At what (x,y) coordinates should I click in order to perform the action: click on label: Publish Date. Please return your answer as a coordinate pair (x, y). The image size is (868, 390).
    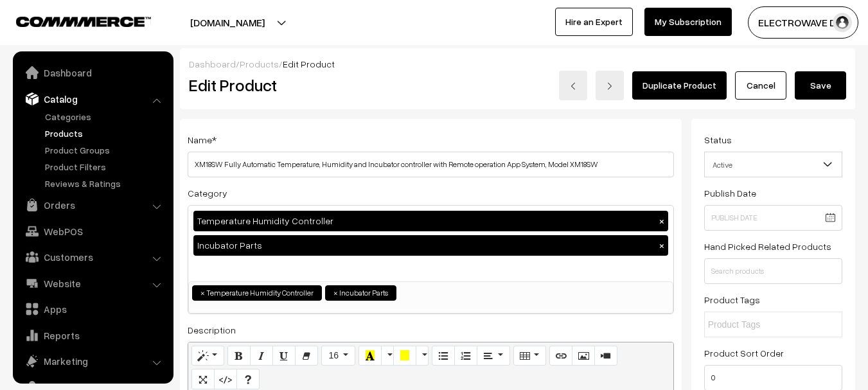
    Looking at the image, I should click on (729, 193).